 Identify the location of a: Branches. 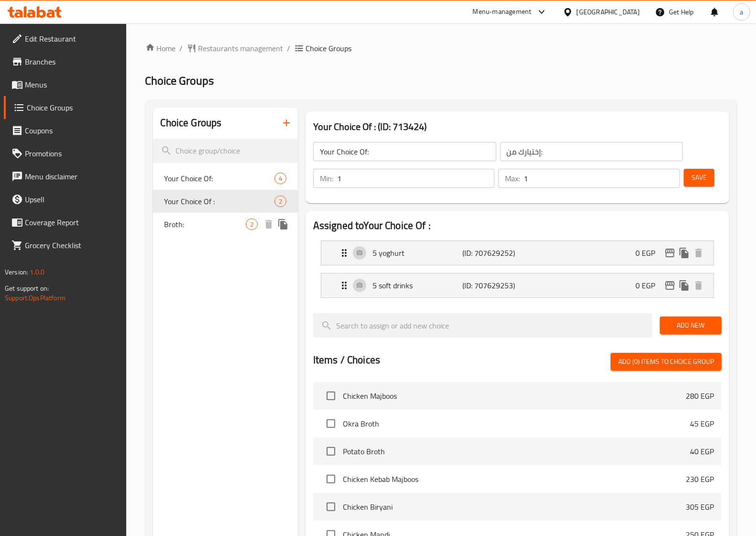
(65, 62).